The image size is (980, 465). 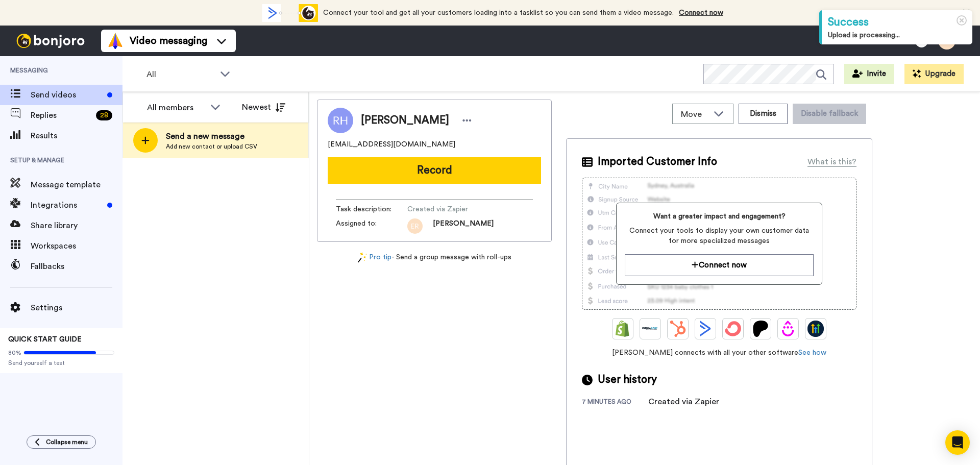 What do you see at coordinates (371, 226) in the screenshot?
I see `span: Assigned to:` at bounding box center [371, 226].